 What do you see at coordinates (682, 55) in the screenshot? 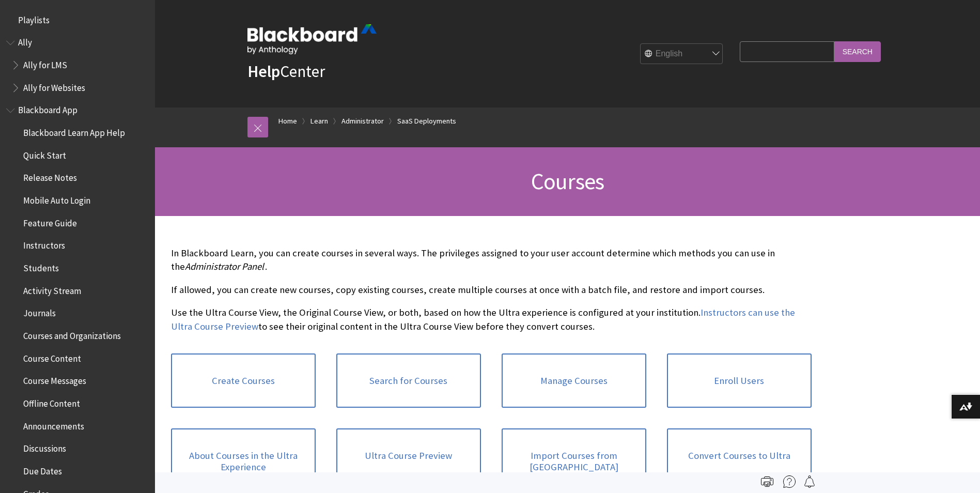
I see `select: Site Language Selector` at bounding box center [682, 55].